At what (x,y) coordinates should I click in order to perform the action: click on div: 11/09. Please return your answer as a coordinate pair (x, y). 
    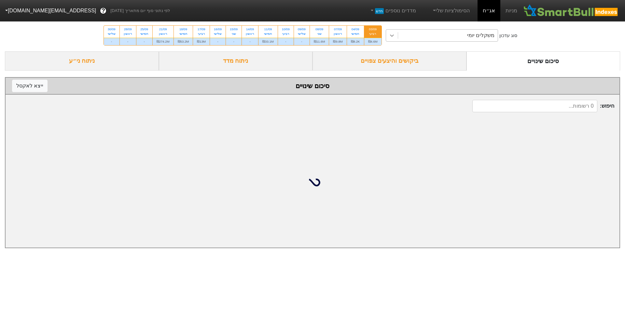
    Looking at the image, I should click on (268, 29).